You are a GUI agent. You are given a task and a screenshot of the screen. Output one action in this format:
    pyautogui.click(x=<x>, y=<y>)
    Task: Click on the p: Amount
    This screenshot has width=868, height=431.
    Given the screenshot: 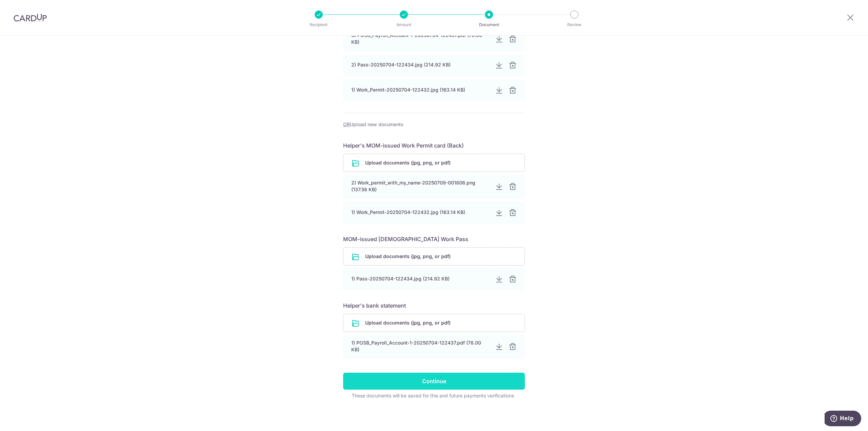 What is the action you would take?
    pyautogui.click(x=404, y=25)
    